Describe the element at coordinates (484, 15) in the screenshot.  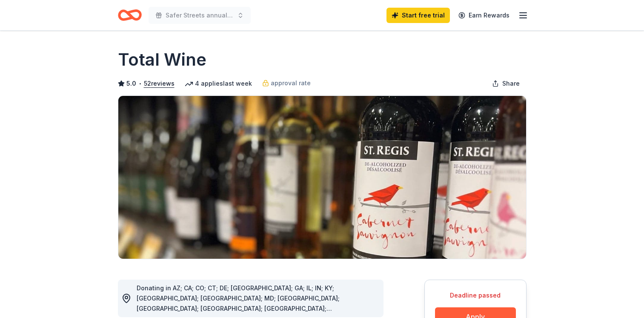
I see `a: Earn Rewards` at that location.